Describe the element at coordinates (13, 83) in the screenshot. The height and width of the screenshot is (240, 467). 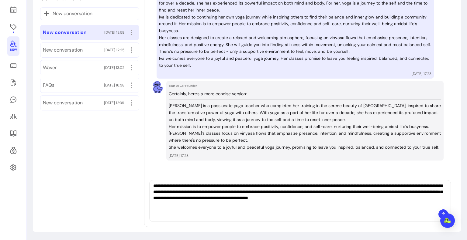
I see `a: Waivers` at that location.